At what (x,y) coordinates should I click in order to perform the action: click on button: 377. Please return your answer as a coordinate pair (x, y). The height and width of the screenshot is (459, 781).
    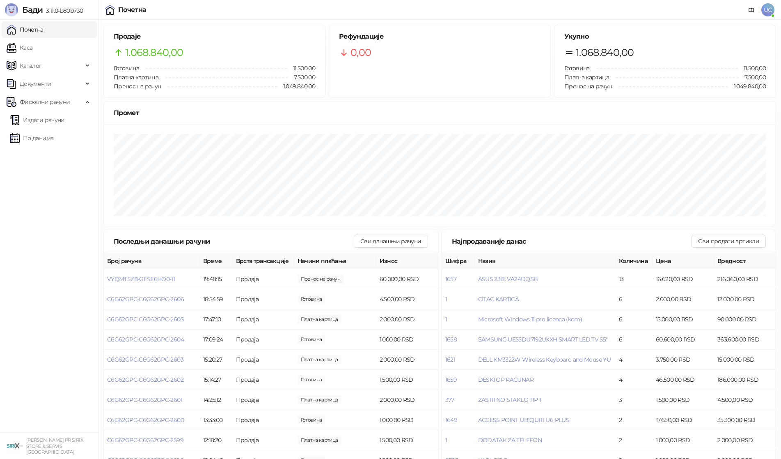
    Looking at the image, I should click on (450, 399).